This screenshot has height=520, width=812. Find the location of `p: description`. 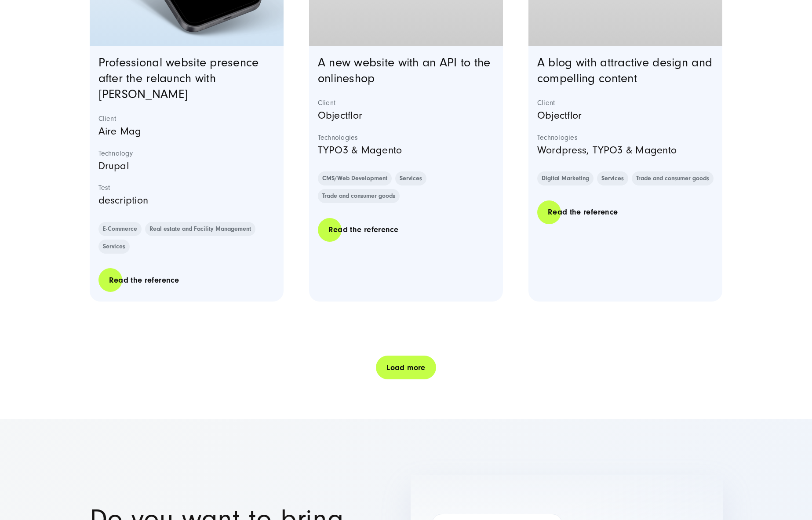

p: description is located at coordinates (186, 200).